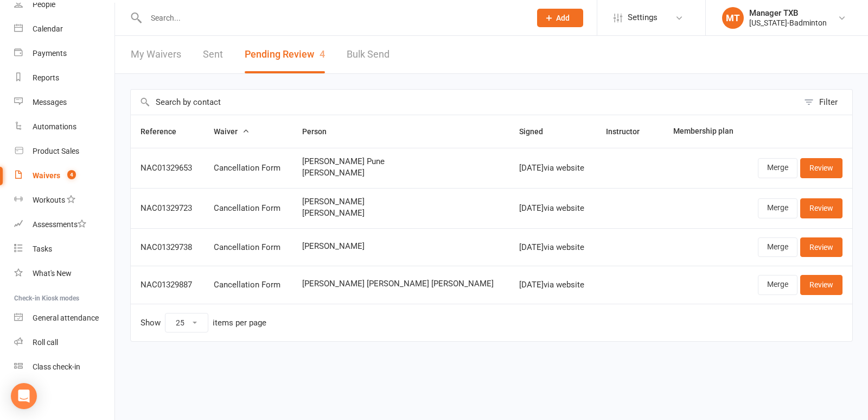 The width and height of the screenshot is (868, 420). Describe the element at coordinates (50, 53) in the screenshot. I see `div: Payments` at that location.